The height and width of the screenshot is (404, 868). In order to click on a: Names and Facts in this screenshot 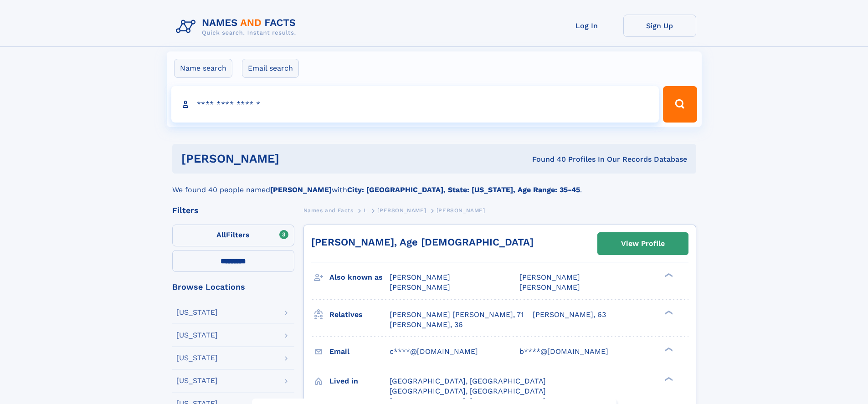, I will do `click(329, 210)`.